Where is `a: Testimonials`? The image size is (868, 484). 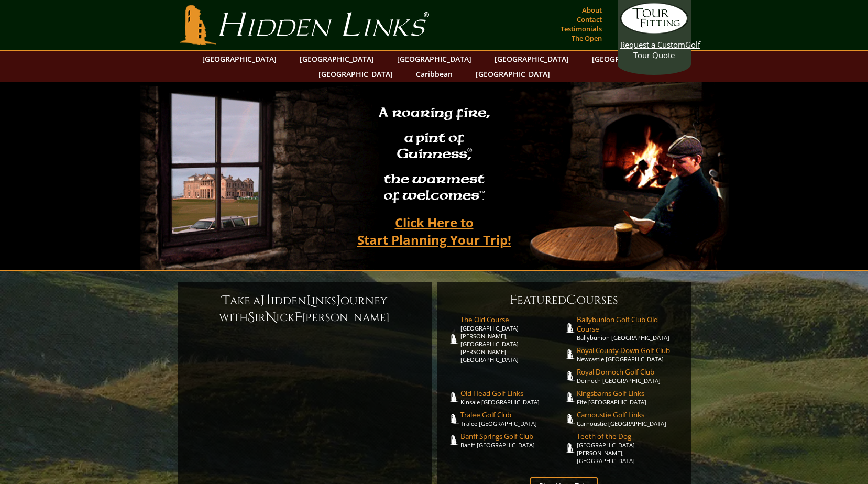 a: Testimonials is located at coordinates (581, 29).